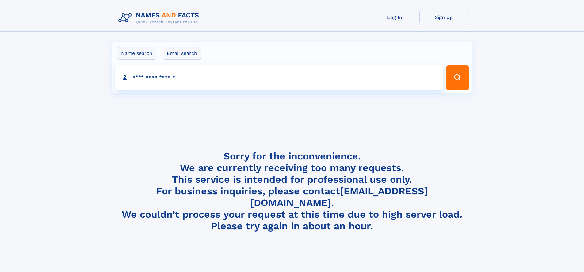 The image size is (584, 272). What do you see at coordinates (457, 77) in the screenshot?
I see `button: Search Button` at bounding box center [457, 77].